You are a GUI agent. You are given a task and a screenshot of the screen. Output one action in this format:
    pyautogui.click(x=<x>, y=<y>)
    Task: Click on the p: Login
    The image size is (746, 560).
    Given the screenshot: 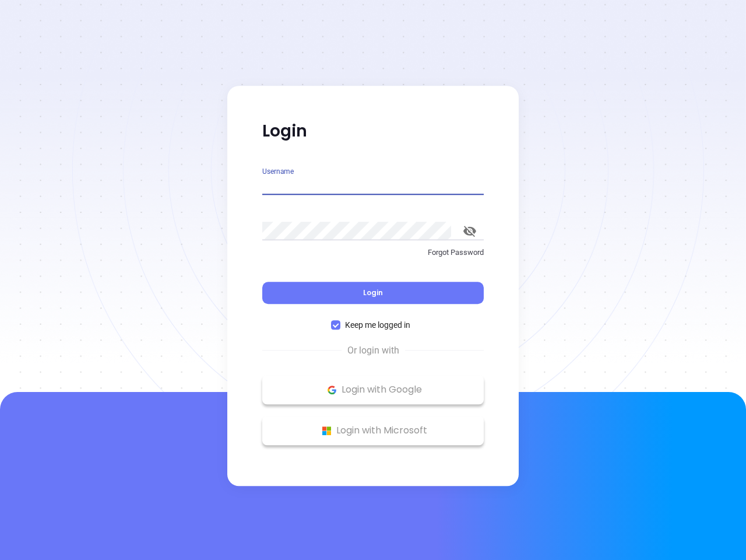 What is the action you would take?
    pyautogui.click(x=373, y=131)
    